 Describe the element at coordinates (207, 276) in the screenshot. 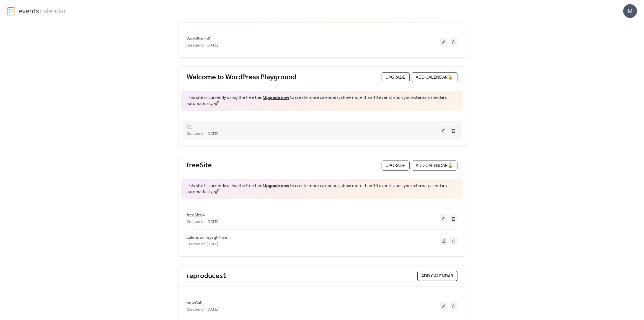

I see `a: reproduces1` at that location.